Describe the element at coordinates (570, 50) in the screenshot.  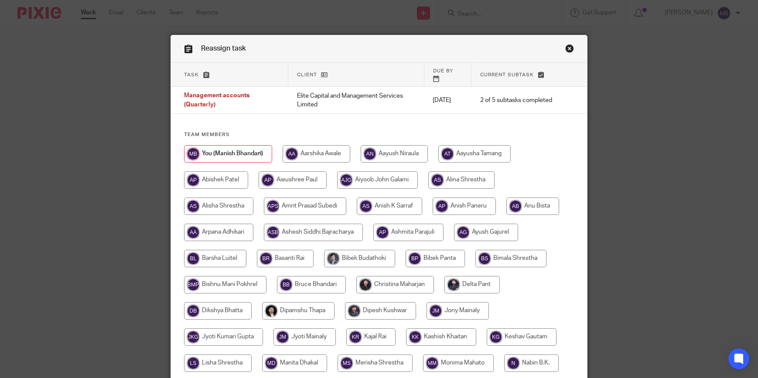
I see `a: Close this dialog window` at that location.